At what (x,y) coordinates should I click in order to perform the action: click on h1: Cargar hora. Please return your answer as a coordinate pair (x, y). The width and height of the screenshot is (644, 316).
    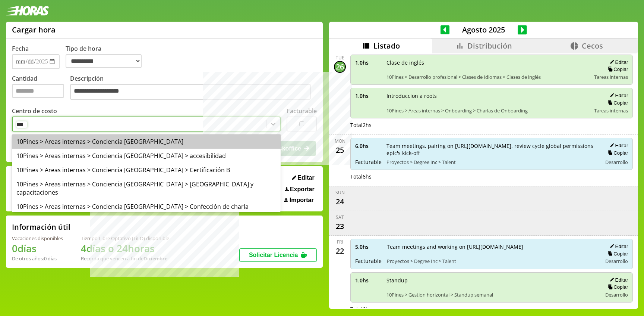
    Looking at the image, I should click on (33, 29).